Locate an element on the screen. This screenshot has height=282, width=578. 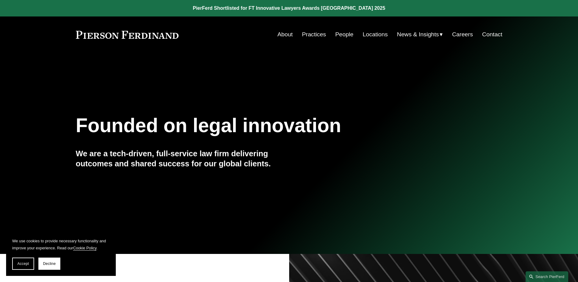
a: Cookie Policy is located at coordinates (85, 248).